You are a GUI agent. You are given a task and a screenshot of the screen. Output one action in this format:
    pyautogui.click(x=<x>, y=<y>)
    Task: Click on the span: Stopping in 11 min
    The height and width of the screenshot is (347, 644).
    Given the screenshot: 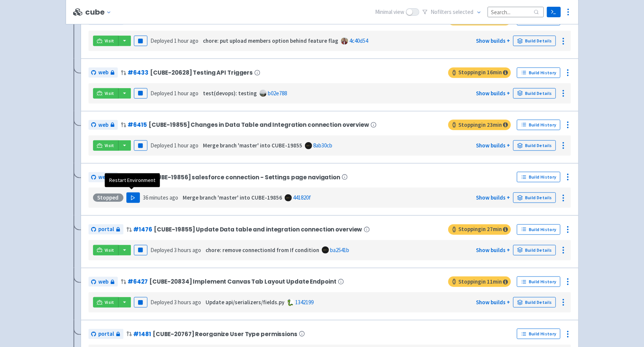 What is the action you would take?
    pyautogui.click(x=479, y=282)
    